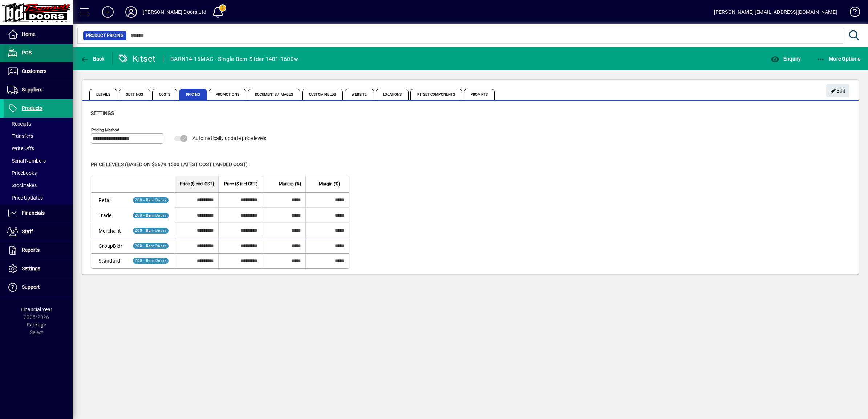 Image resolution: width=868 pixels, height=419 pixels. What do you see at coordinates (851, 13) in the screenshot?
I see `a: Knowledge Base` at bounding box center [851, 13].